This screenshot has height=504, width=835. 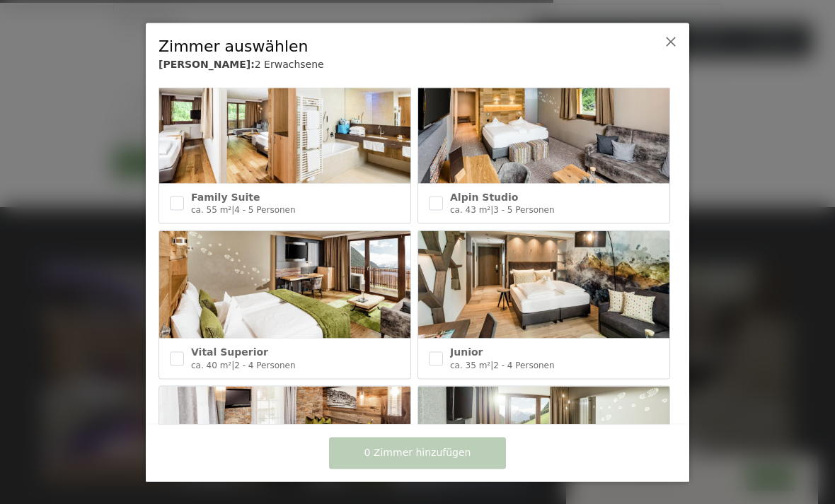 What do you see at coordinates (467, 352) in the screenshot?
I see `span: Junior` at bounding box center [467, 352].